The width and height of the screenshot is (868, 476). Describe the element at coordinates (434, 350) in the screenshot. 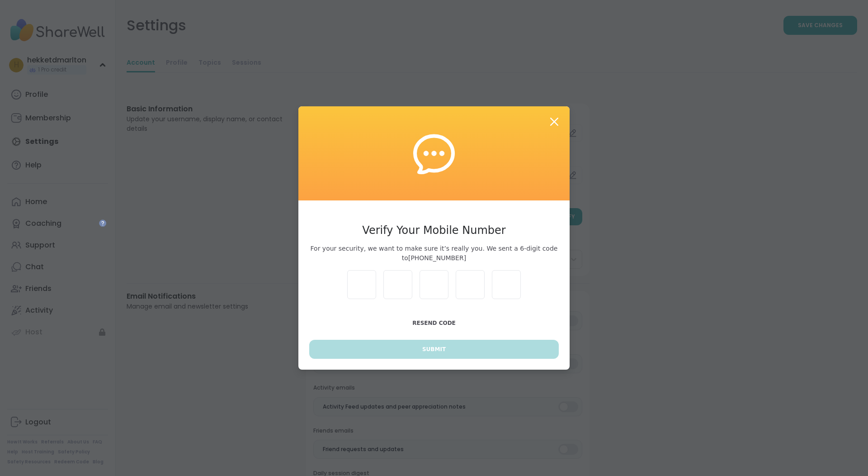

I see `span: Submit` at that location.